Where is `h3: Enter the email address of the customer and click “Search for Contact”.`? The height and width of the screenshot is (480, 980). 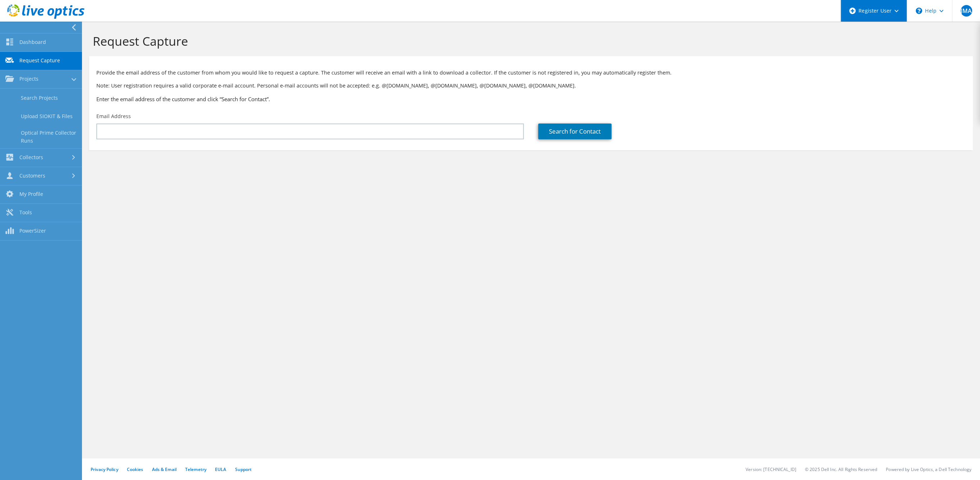
h3: Enter the email address of the customer and click “Search for Contact”. is located at coordinates (531, 99).